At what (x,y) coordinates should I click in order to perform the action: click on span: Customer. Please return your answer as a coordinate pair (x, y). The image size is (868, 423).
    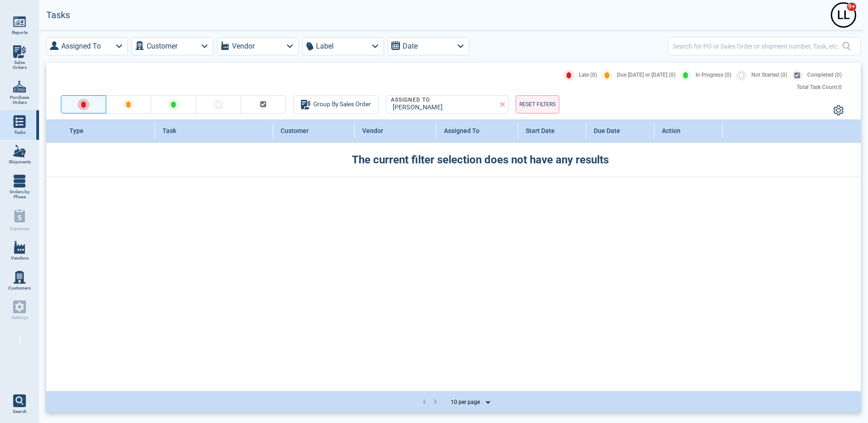
    Looking at the image, I should click on (294, 131).